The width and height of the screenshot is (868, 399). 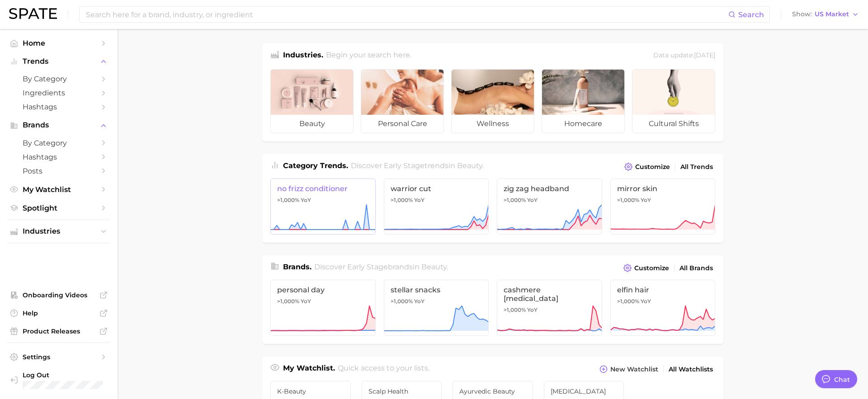 I want to click on span: US Market, so click(x=832, y=14).